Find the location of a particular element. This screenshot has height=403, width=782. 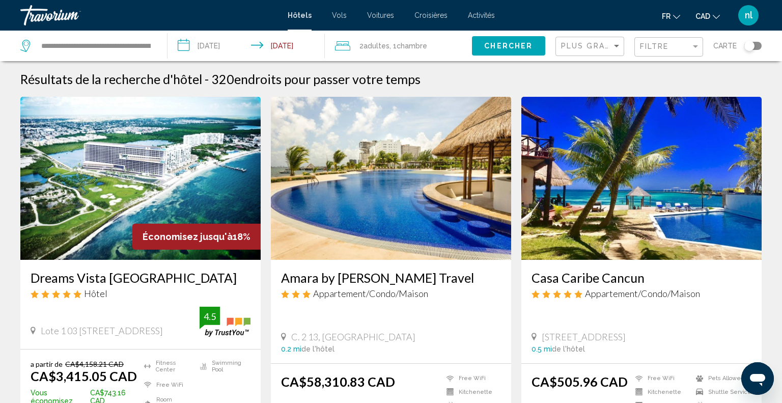

button: Change language is located at coordinates (671, 16).